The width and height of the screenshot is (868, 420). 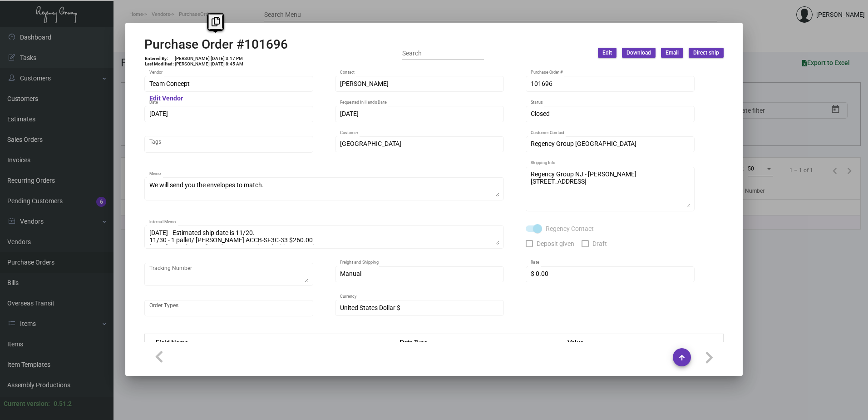 I want to click on th: Field Name, so click(x=268, y=341).